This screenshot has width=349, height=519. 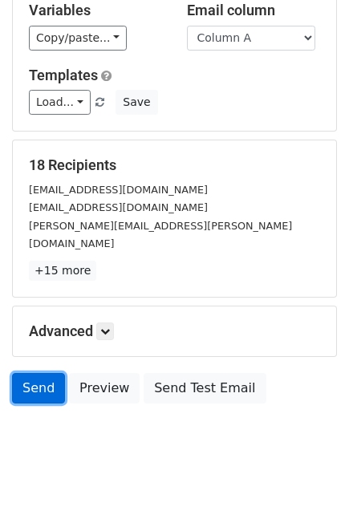 What do you see at coordinates (39, 389) in the screenshot?
I see `a: Send` at bounding box center [39, 389].